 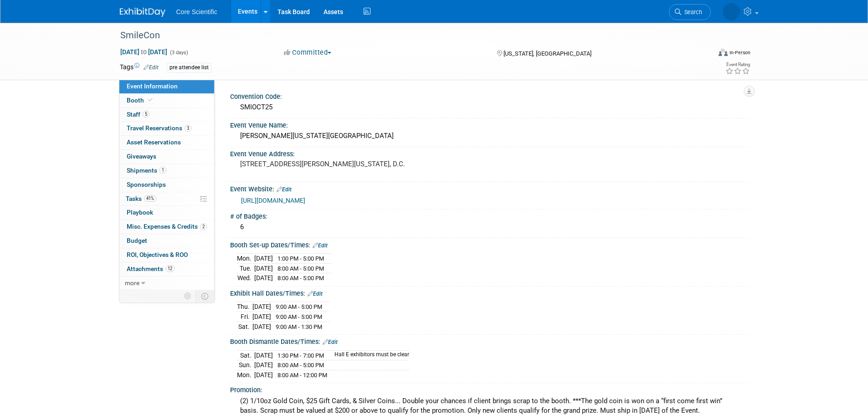 I want to click on a: Booth, so click(x=167, y=101).